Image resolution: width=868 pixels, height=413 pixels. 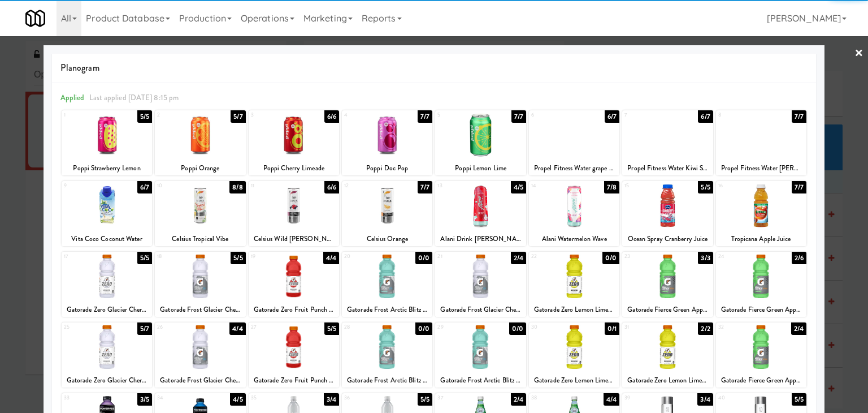 I want to click on div: 6, so click(x=553, y=115).